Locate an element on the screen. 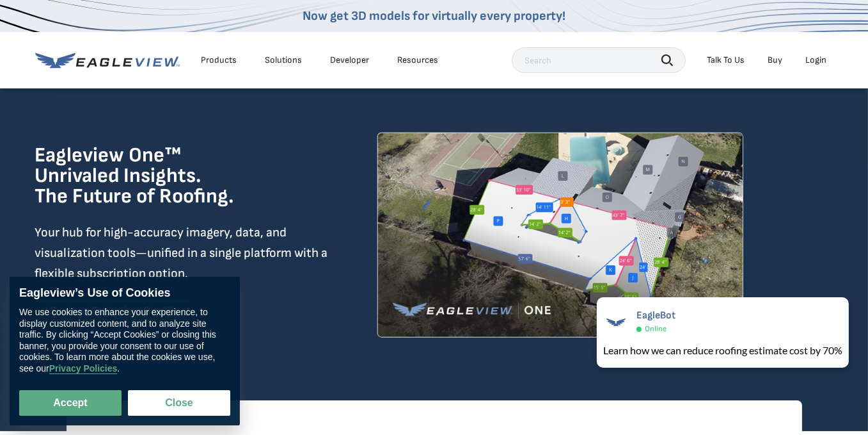  span: EagleBot is located at coordinates (656, 315).